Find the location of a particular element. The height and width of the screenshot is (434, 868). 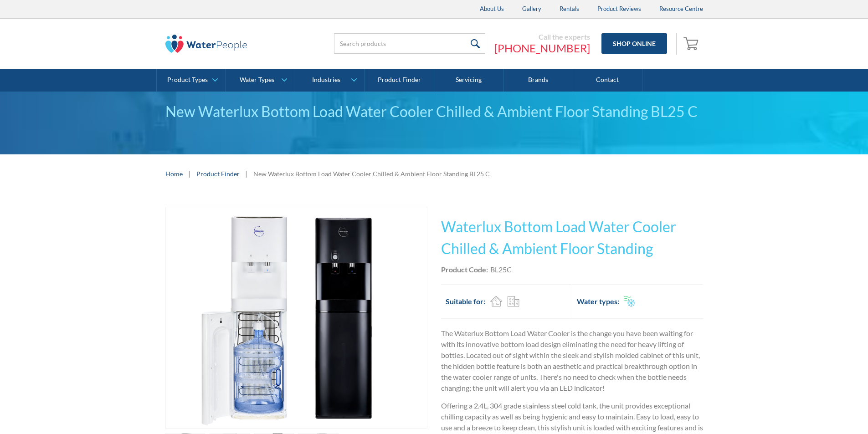

a: Water Types is located at coordinates (260, 80).